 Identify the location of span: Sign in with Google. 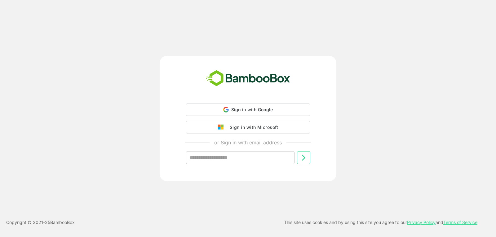
(252, 109).